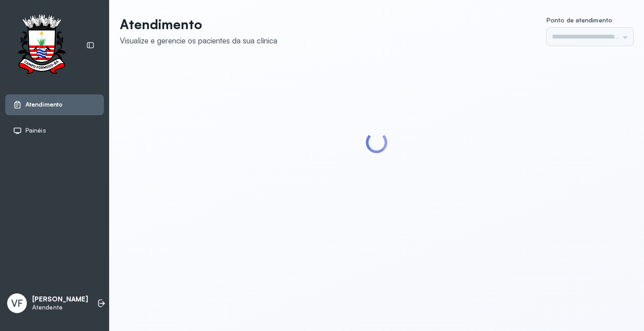 This screenshot has height=331, width=644. Describe the element at coordinates (44, 104) in the screenshot. I see `span: Atendimento` at that location.